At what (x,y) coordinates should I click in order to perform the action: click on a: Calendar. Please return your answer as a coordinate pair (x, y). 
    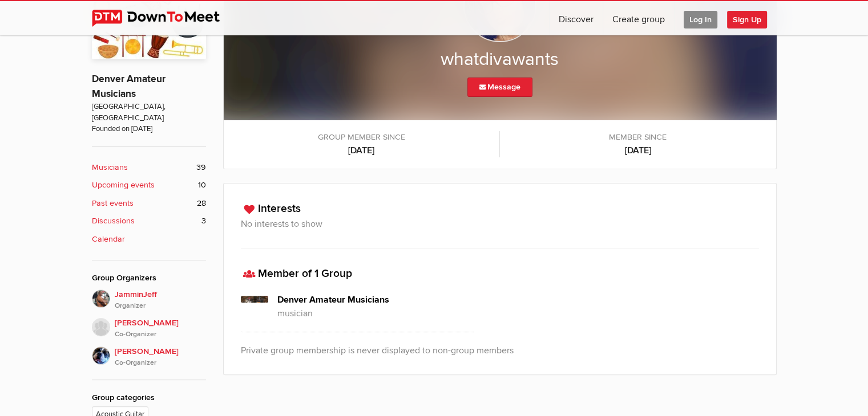
    Looking at the image, I should click on (149, 240).